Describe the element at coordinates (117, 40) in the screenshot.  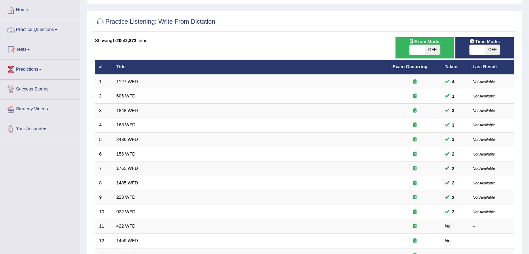
I see `b: 1-20` at that location.